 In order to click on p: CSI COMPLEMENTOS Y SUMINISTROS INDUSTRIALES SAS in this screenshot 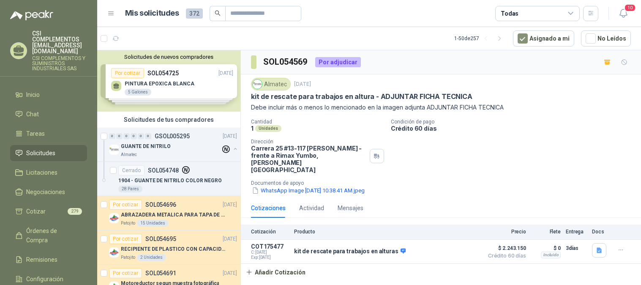, I will do `click(60, 63)`.